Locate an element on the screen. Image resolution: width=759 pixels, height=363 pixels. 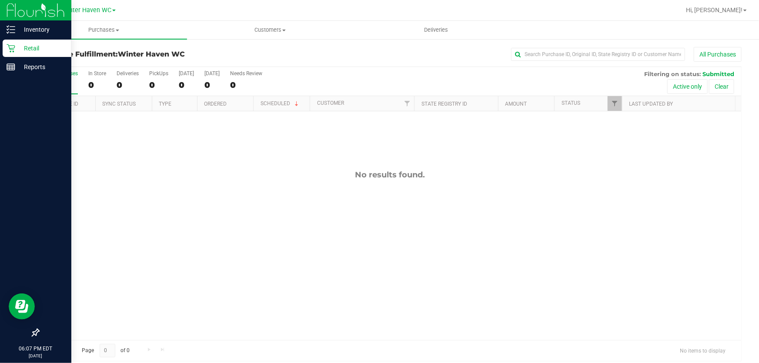
a: Deliveries is located at coordinates (436, 30).